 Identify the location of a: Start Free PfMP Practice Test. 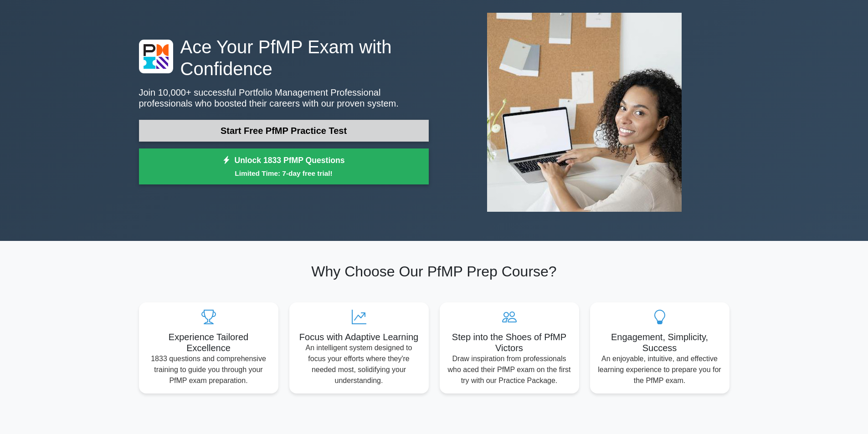
(284, 130).